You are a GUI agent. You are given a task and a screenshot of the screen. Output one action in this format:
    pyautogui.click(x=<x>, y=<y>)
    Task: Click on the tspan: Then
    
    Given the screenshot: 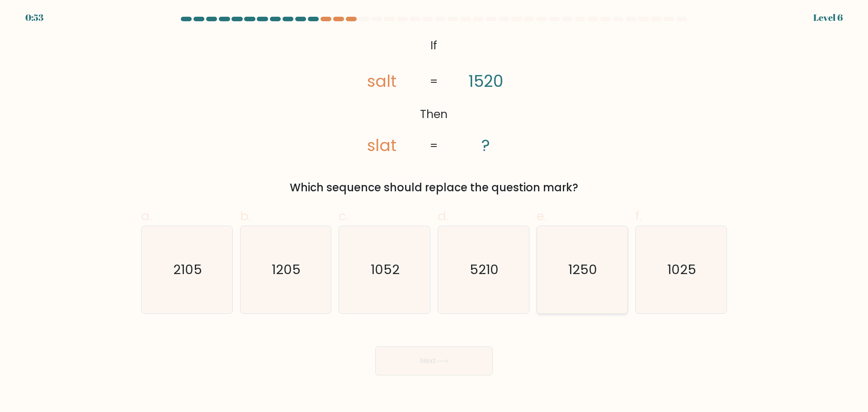 What is the action you would take?
    pyautogui.click(x=434, y=114)
    